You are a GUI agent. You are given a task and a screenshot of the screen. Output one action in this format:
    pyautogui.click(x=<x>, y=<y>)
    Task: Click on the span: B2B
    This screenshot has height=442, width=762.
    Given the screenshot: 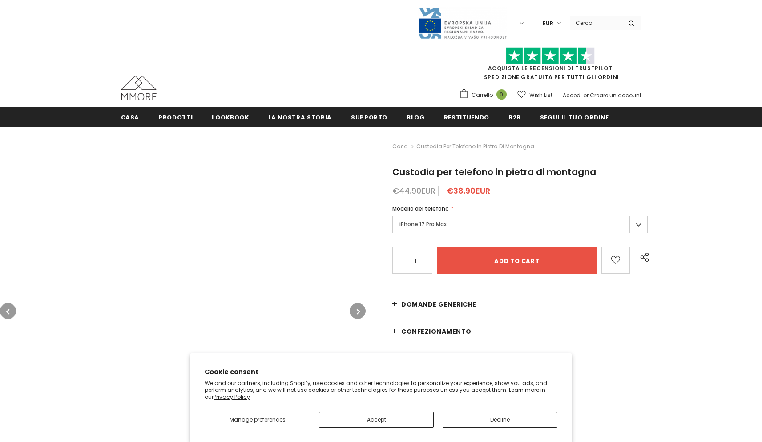 What is the action you would take?
    pyautogui.click(x=514, y=117)
    